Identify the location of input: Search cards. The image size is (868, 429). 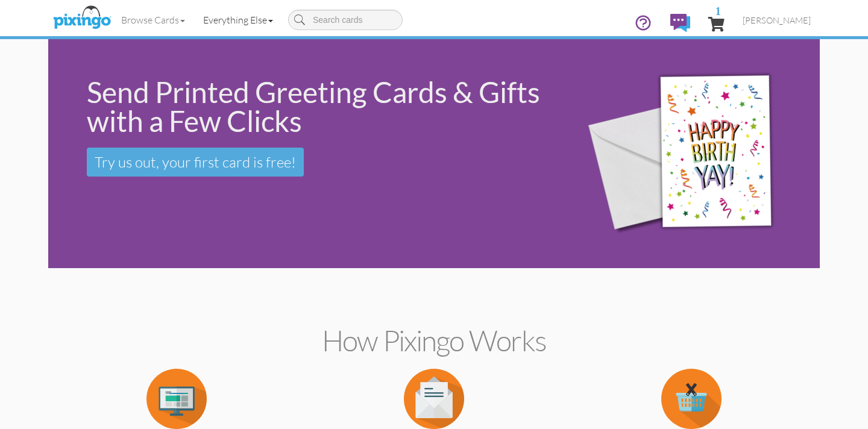
(346, 20).